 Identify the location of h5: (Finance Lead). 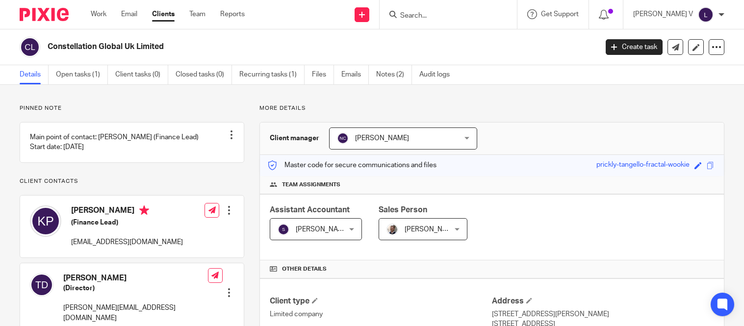
(127, 223).